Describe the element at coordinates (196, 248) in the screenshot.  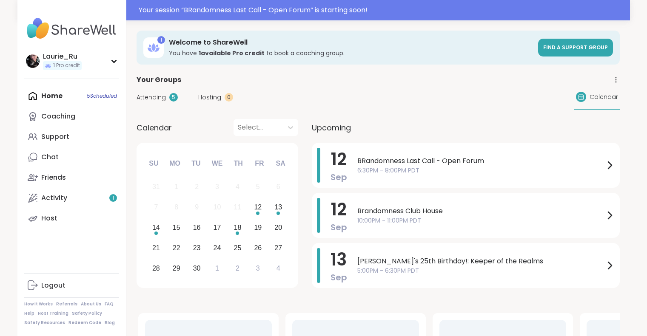
I see `div: Choose Tuesday, September 23rd, 2025` at that location.